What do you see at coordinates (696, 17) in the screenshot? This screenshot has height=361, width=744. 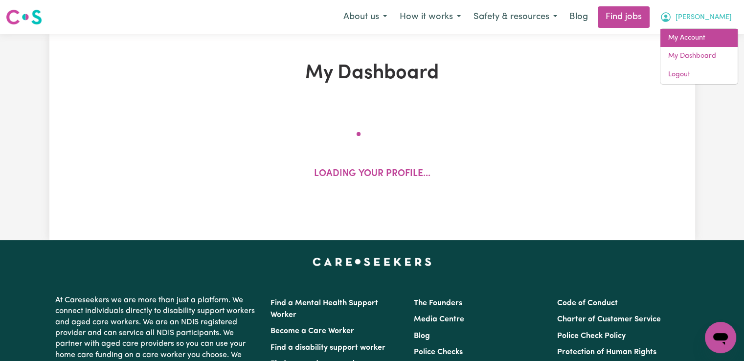 I see `button: My Account` at bounding box center [696, 17].